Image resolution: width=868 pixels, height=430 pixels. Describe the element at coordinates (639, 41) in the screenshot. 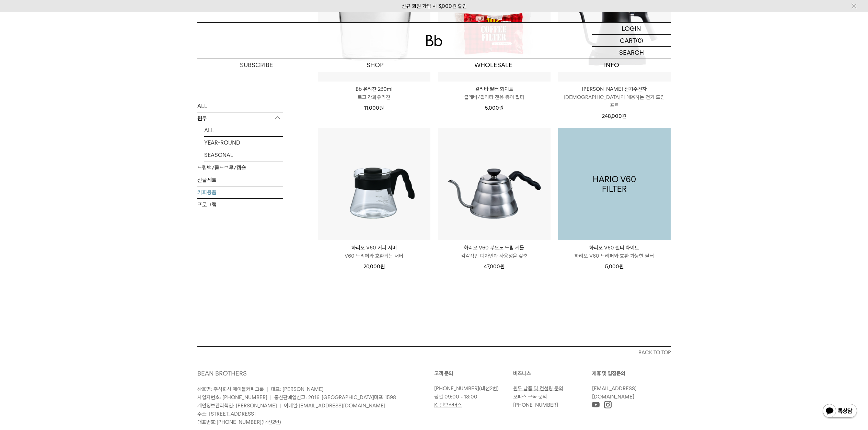

I see `p: (0)` at that location.